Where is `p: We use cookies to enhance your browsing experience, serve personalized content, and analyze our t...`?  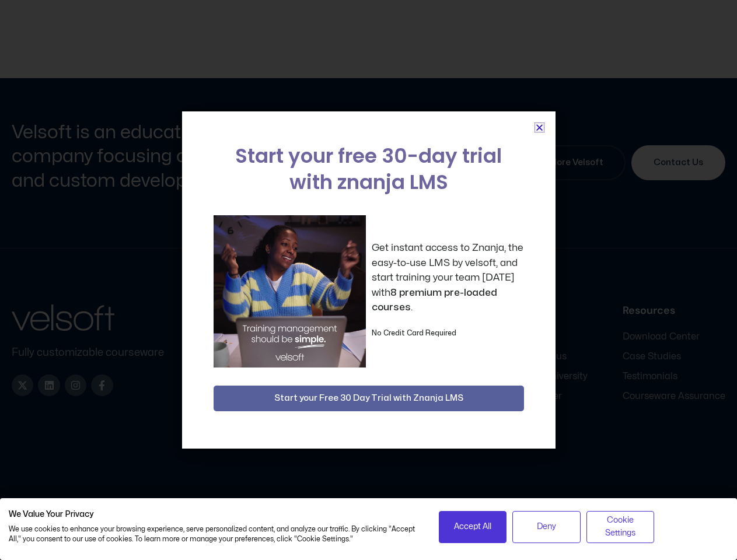 p: We use cookies to enhance your browsing experience, serve personalized content, and analyze our t... is located at coordinates (215, 534).